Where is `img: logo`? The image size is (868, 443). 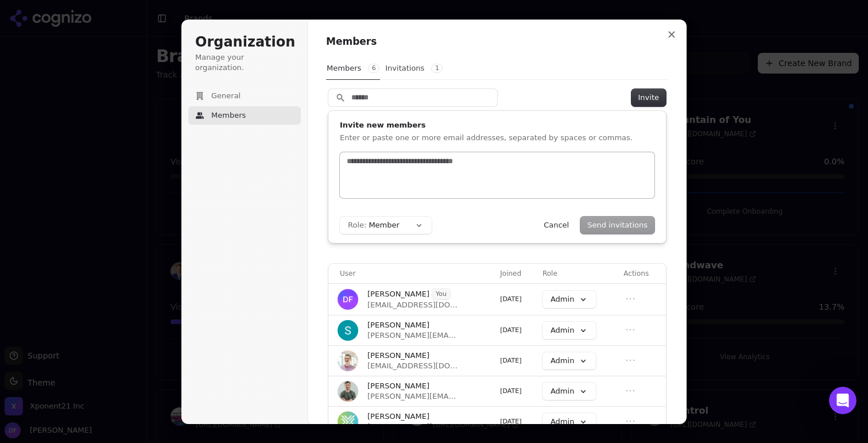 img: logo is located at coordinates (66, 31).